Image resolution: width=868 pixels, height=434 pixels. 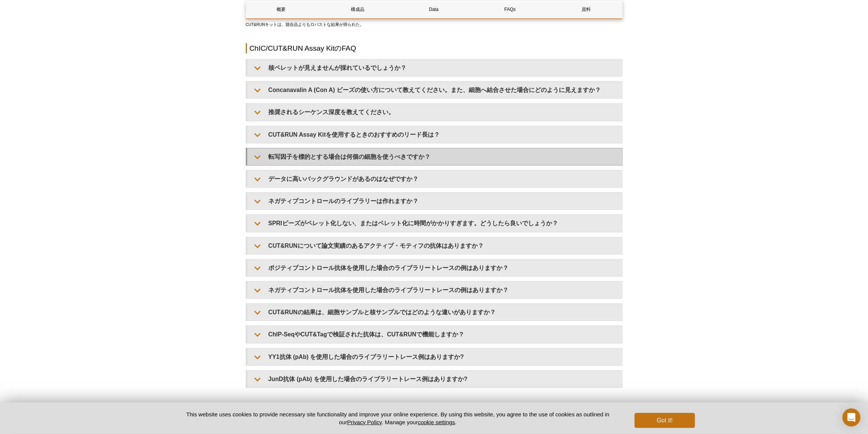 I want to click on summary: ネガティブコントロール抗体を使用した場合のライブラリートレースの例はありますか？, so click(x=435, y=290).